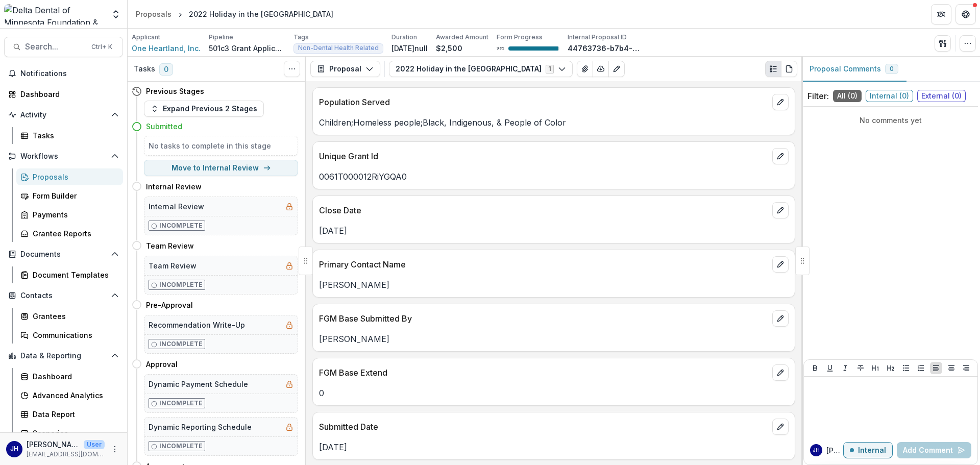 This screenshot has height=465, width=980. Describe the element at coordinates (73, 432) in the screenshot. I see `div: Scenarios` at that location.